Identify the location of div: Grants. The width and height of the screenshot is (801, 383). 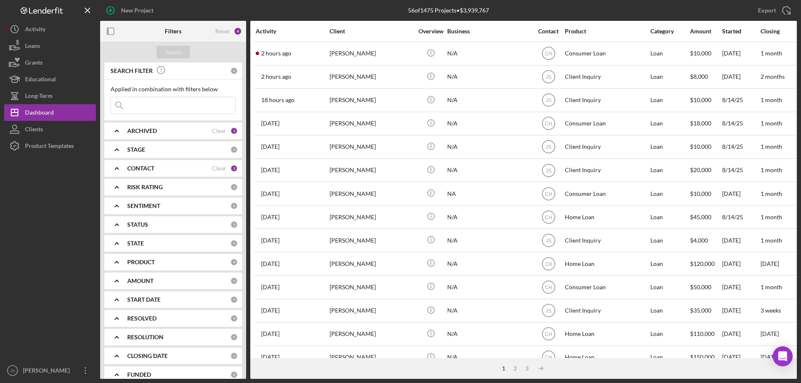
(34, 63).